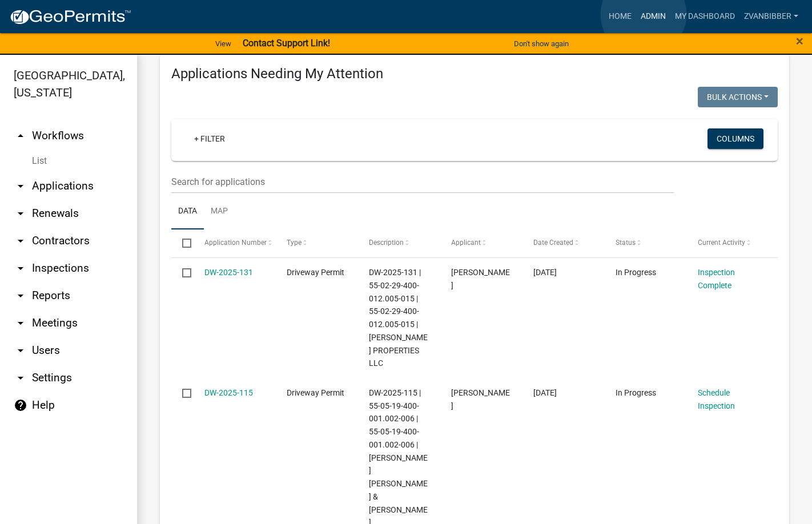  What do you see at coordinates (466, 243) in the screenshot?
I see `span: Applicant` at bounding box center [466, 243].